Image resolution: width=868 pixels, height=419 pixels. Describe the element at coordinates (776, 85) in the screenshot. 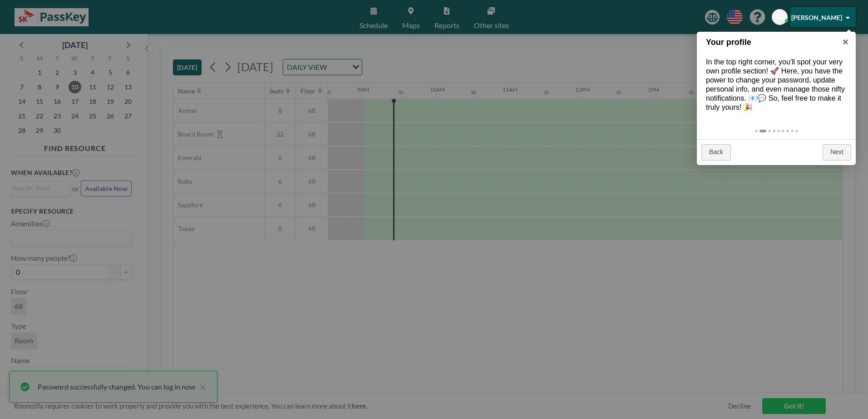

I see `div: In the top right corner, you'll spot your very own profile section! 🚀 Here, you have the power to...` at that location.